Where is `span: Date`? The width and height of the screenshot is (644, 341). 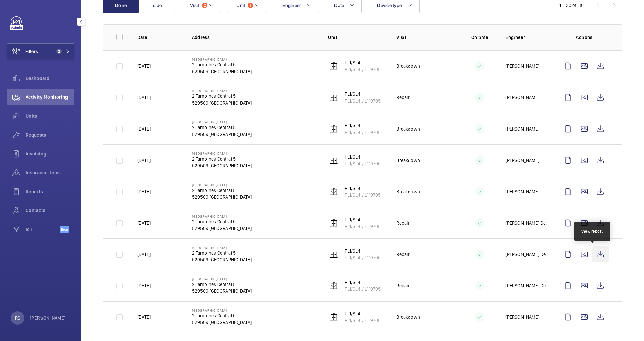
span: Date is located at coordinates (339, 6).